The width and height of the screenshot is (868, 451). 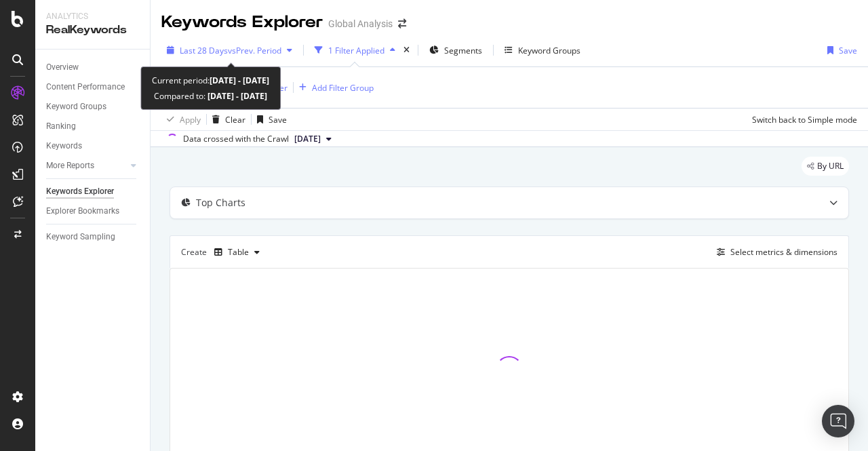 What do you see at coordinates (93, 87) in the screenshot?
I see `a: Content Performance` at bounding box center [93, 87].